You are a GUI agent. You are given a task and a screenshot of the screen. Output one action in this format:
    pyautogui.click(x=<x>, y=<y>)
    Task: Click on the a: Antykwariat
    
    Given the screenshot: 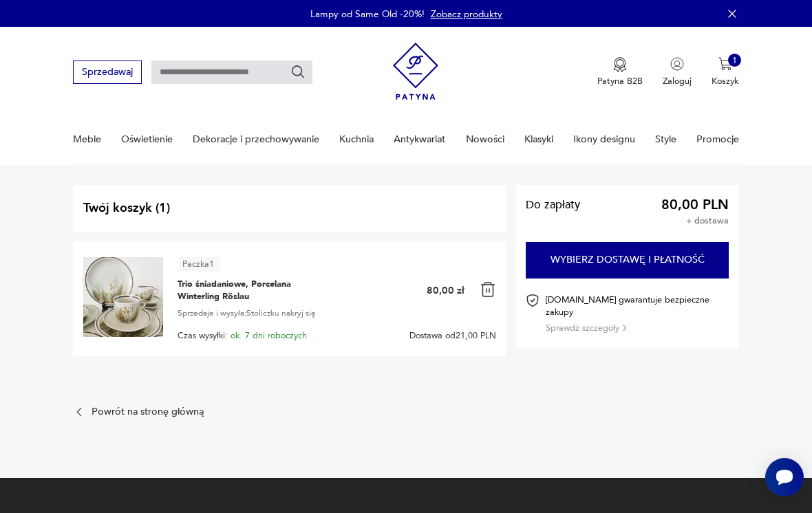 What is the action you would take?
    pyautogui.click(x=419, y=139)
    